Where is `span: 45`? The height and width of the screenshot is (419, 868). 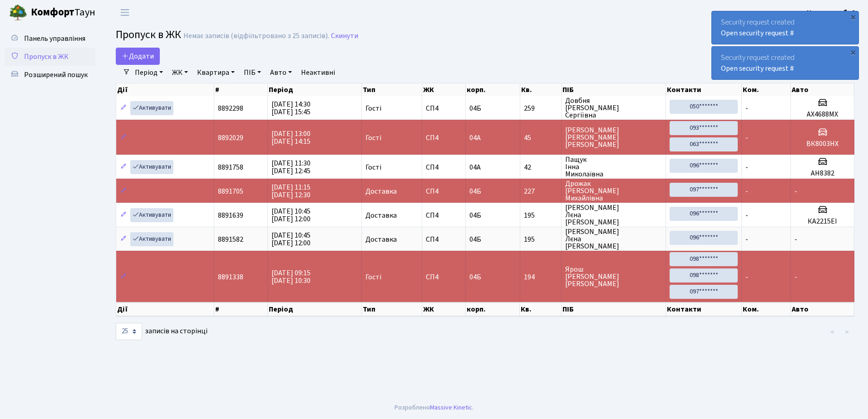 span: 45 is located at coordinates (541, 138).